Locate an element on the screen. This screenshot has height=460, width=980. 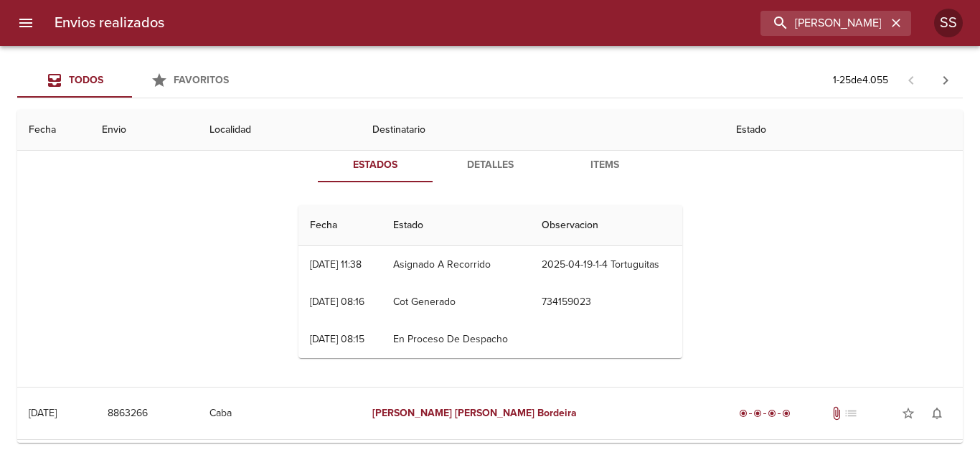
span: Items is located at coordinates (605, 165).